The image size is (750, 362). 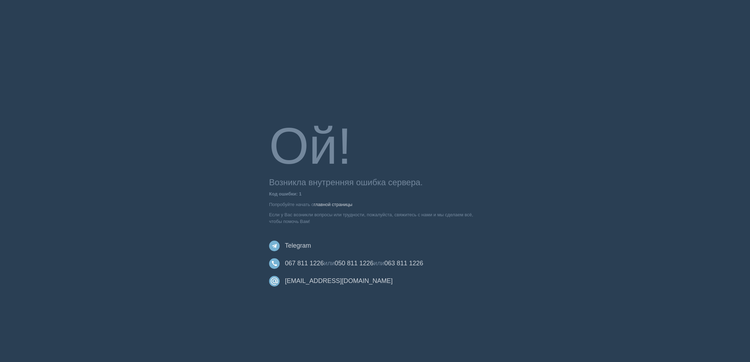 I want to click on p: Если у Вас возникли вопросы или трудности, пожалуйста, свяжитесь с нами и мы сделаем всё, чтобы п..., so click(x=375, y=218).